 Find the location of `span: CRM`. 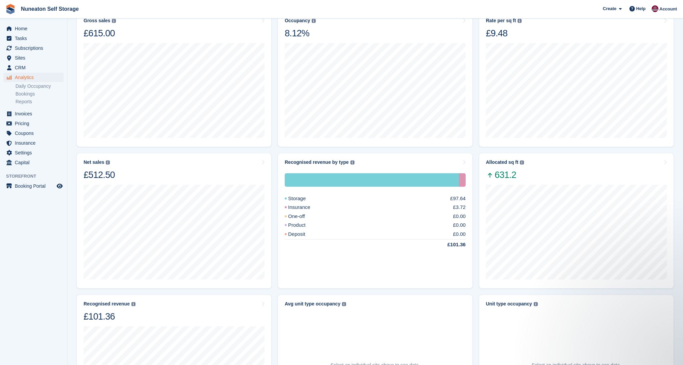

span: CRM is located at coordinates (35, 68).